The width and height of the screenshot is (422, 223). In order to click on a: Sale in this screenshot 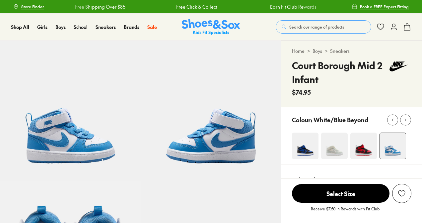, I will do `click(152, 27)`.